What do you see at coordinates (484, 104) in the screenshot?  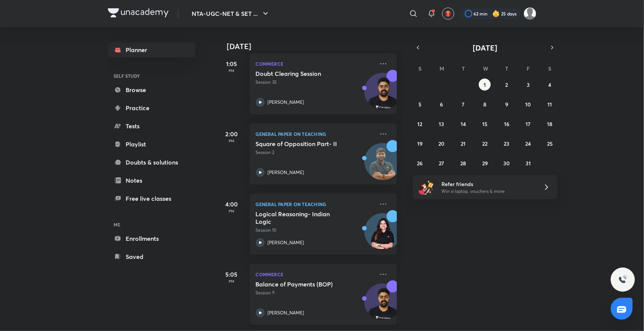 I see `abbr: October 8, 2025` at bounding box center [484, 104].